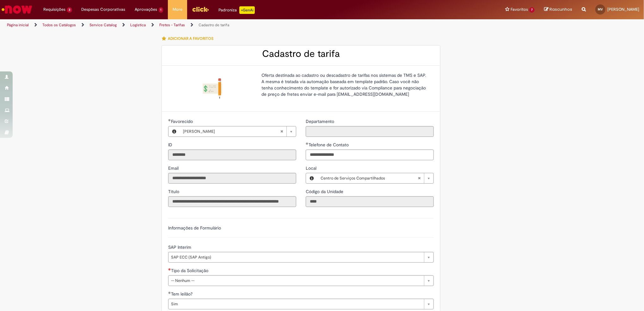 Image resolution: width=644 pixels, height=311 pixels. Describe the element at coordinates (369, 202) in the screenshot. I see `input: Código da Unidade` at that location.